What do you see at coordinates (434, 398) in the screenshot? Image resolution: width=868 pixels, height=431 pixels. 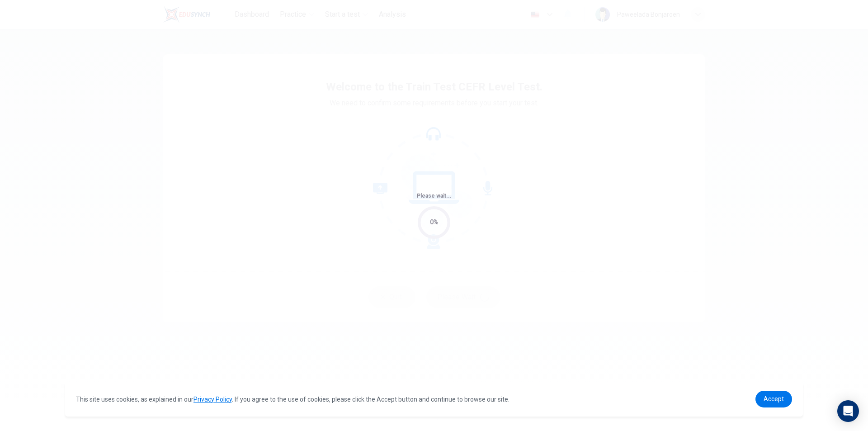 I see `div: cookieconsent` at bounding box center [434, 398].